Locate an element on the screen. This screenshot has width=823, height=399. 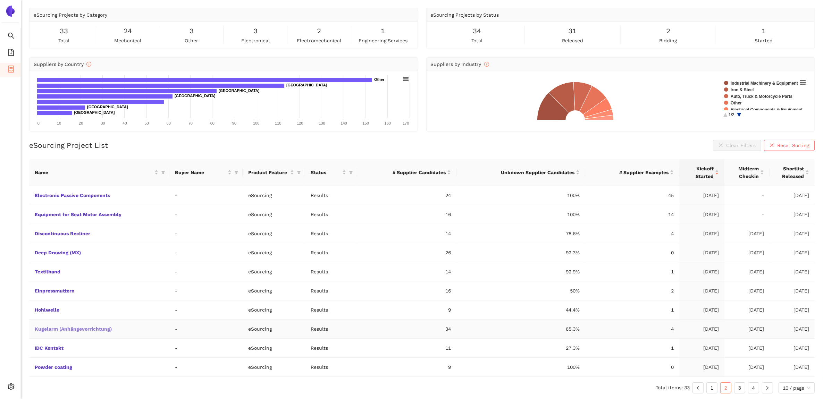
span: eSourcing Projects by Status is located at coordinates (465, 15).